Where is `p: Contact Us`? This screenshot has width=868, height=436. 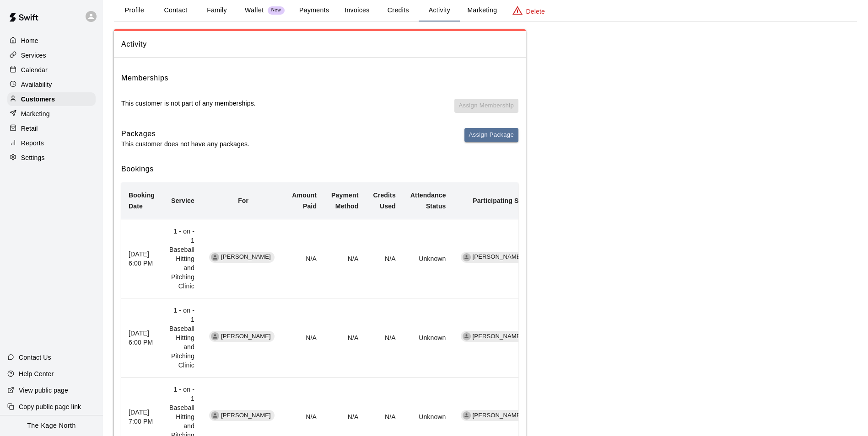
p: Contact Us is located at coordinates (35, 358).